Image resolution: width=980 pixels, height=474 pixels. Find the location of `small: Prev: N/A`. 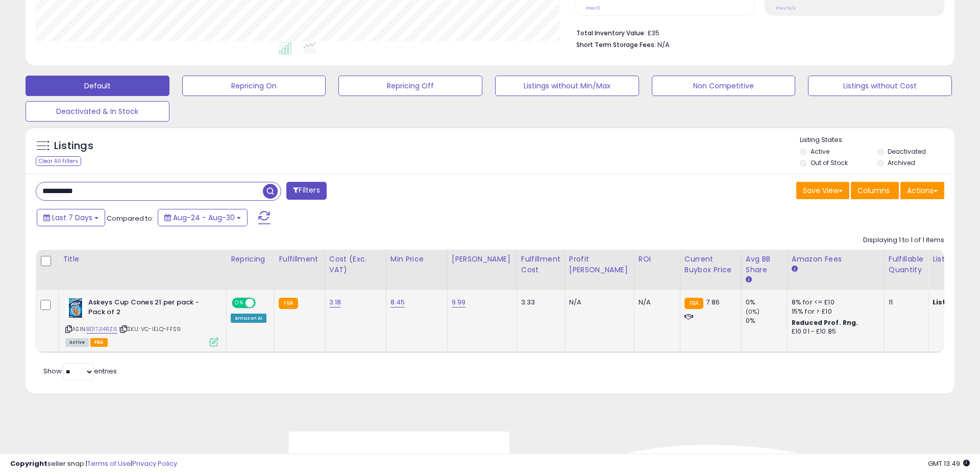

small: Prev: N/A is located at coordinates (786, 9).